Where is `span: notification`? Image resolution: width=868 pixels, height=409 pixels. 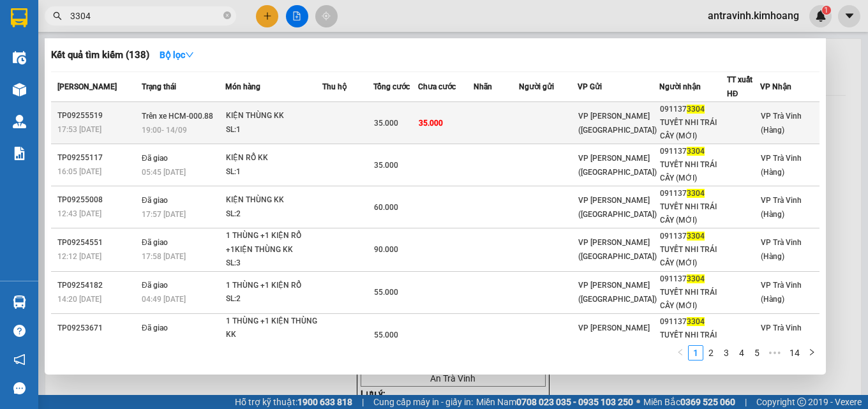 span: notification is located at coordinates (20, 359).